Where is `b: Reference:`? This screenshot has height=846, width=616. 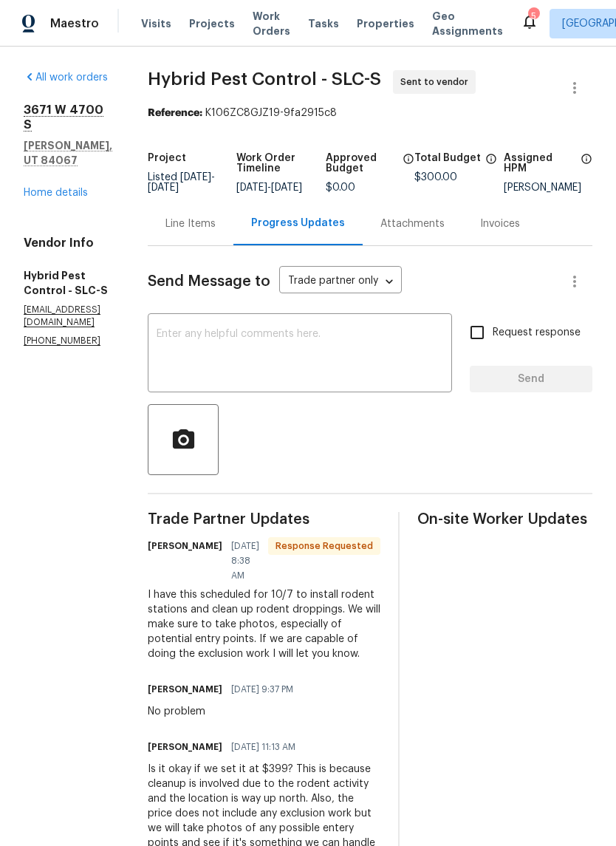 b: Reference: is located at coordinates (175, 113).